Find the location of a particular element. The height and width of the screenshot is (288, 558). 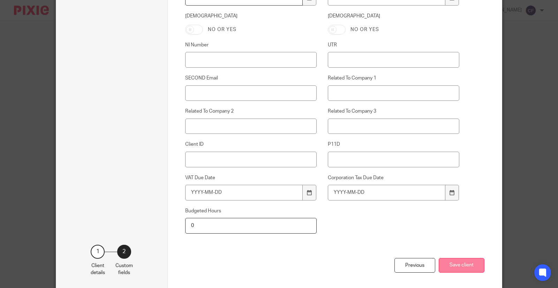

label: Corporation Tax Due Date is located at coordinates (394, 178).